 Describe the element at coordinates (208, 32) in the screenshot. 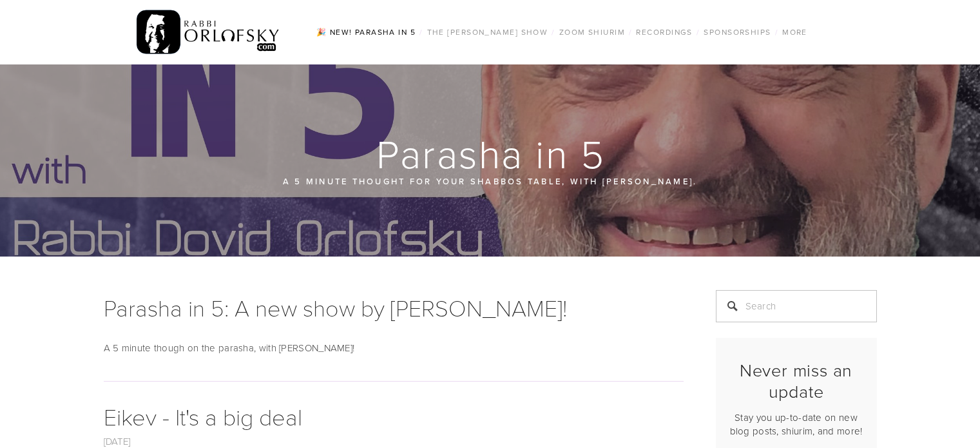

I see `img: RabbiOrlofsky.com` at that location.